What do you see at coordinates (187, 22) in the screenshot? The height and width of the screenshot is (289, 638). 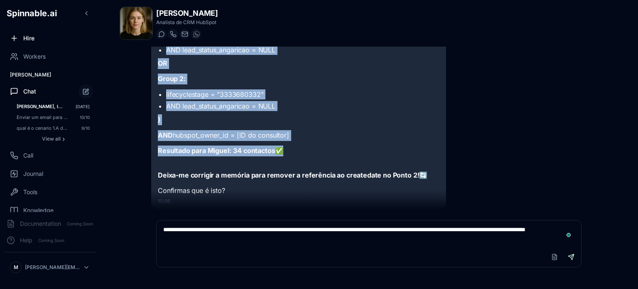 I see `p: Analista de CRM HubSpot` at bounding box center [187, 22].